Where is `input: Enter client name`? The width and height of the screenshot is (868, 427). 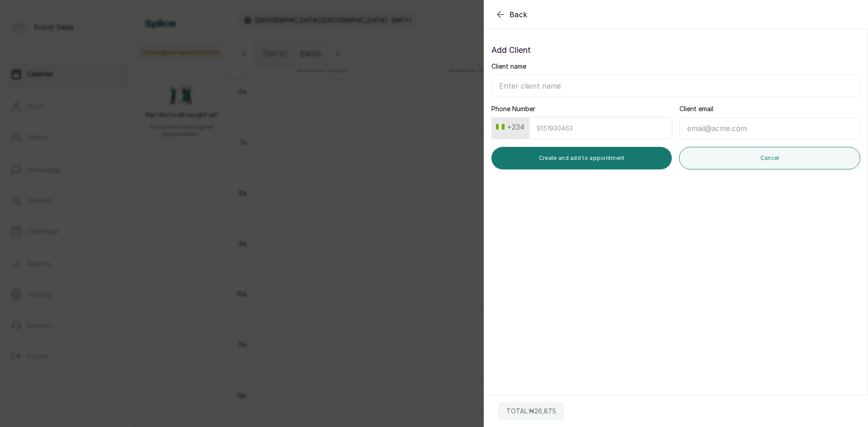
input: Enter client name is located at coordinates (676, 86).